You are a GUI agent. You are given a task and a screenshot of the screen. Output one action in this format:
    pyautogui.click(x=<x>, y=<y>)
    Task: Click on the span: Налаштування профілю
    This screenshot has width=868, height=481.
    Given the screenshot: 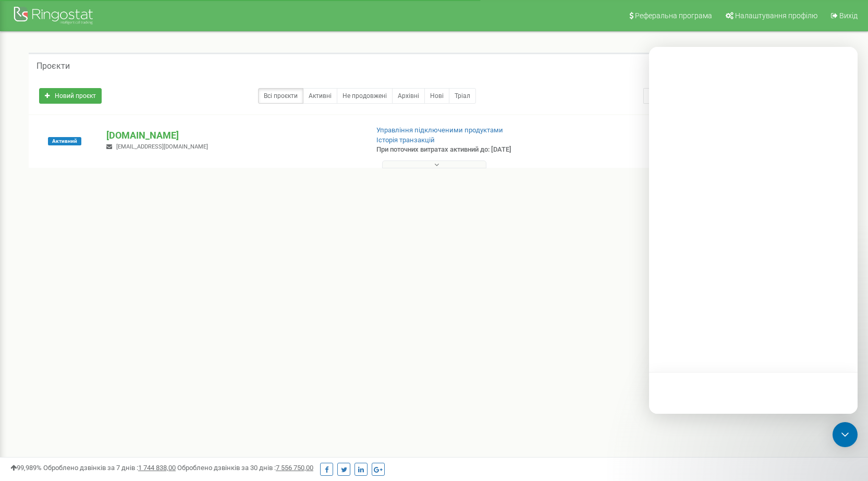 What is the action you would take?
    pyautogui.click(x=776, y=15)
    